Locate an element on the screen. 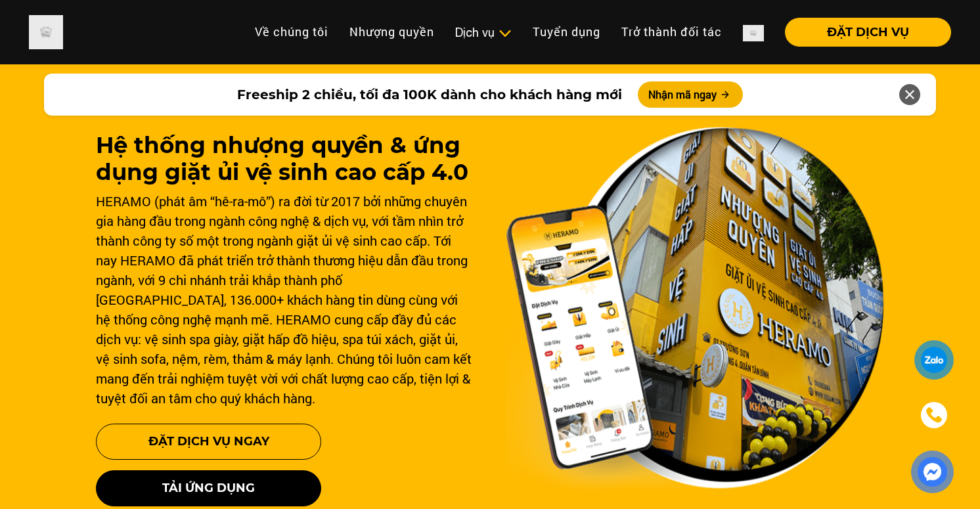 This screenshot has width=980, height=509. button: ĐẶT DỊCH VỤ is located at coordinates (867, 32).